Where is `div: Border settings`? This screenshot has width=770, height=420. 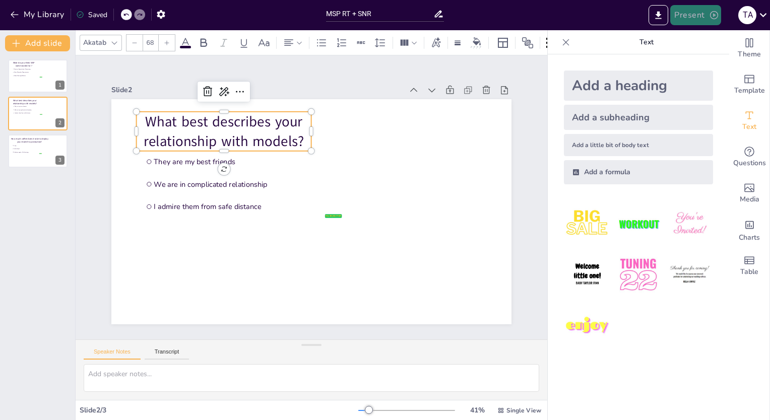
div: Border settings is located at coordinates (458, 43).